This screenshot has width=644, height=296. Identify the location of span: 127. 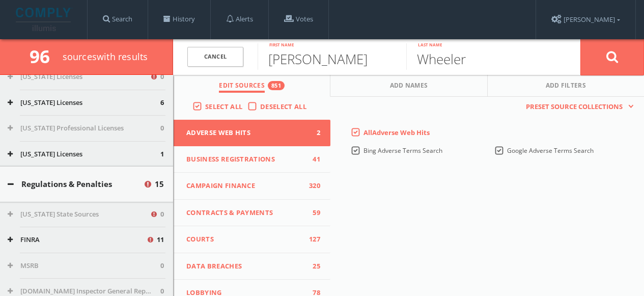
(312, 239).